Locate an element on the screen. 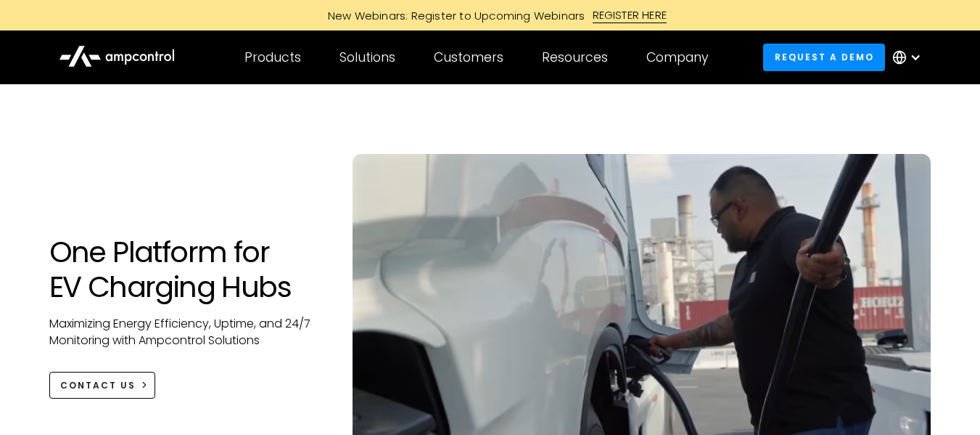 This screenshot has height=435, width=980. p: Maximizing Energy Efficiency, Uptime, and 24/7 Monitoring with Ampcontrol Solutions is located at coordinates (187, 332).